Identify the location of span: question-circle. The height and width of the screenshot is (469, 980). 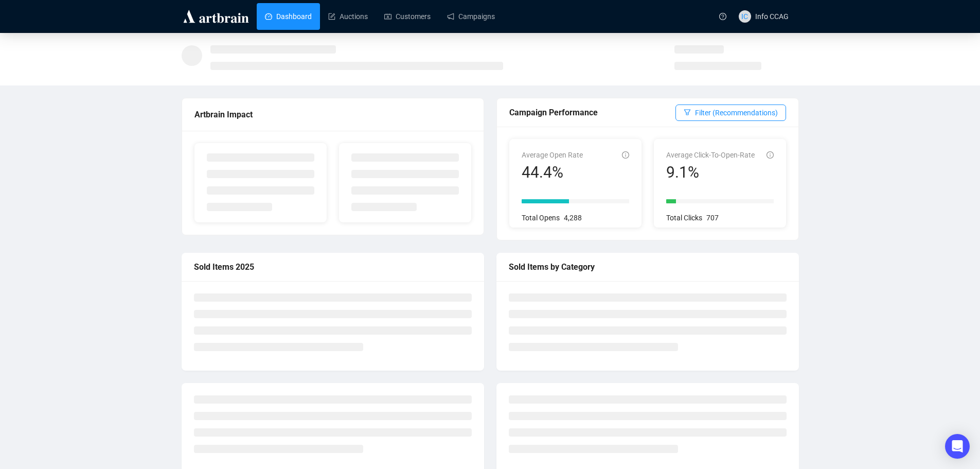
(723, 16).